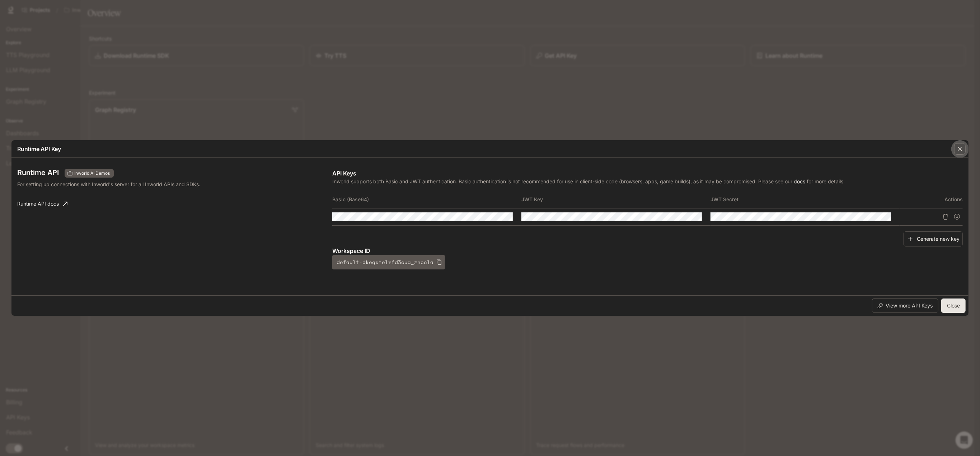  What do you see at coordinates (799, 182) in the screenshot?
I see `a: docs` at bounding box center [799, 182].